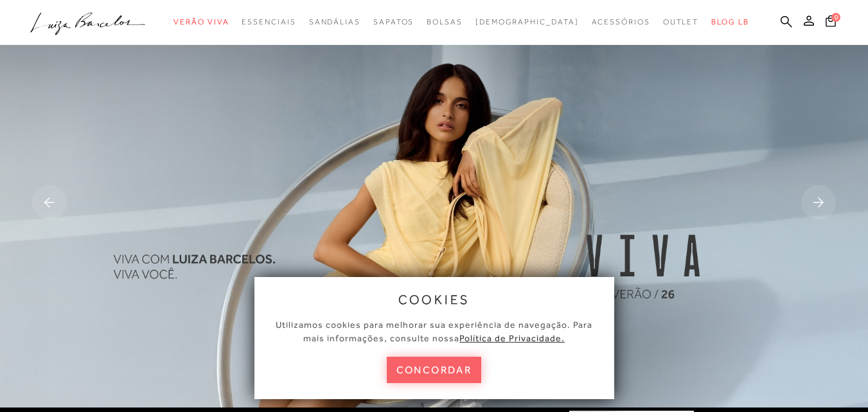  I want to click on a: Política de Privacidade., so click(512, 338).